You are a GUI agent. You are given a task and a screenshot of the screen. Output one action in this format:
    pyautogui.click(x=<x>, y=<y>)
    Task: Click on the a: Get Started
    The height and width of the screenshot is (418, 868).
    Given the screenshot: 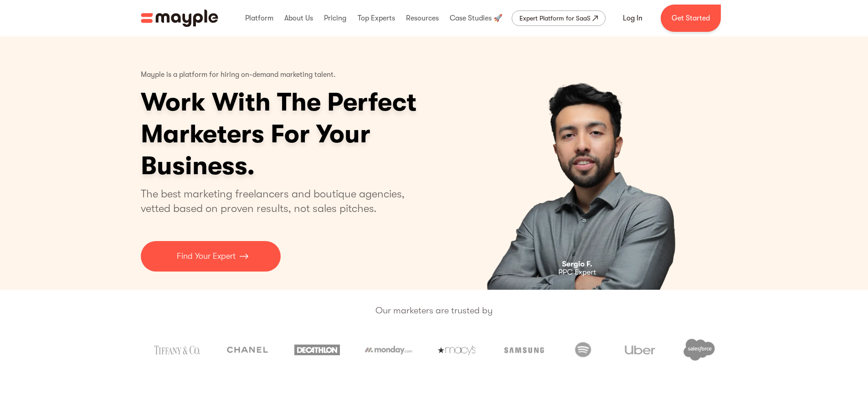 What is the action you would take?
    pyautogui.click(x=690, y=18)
    